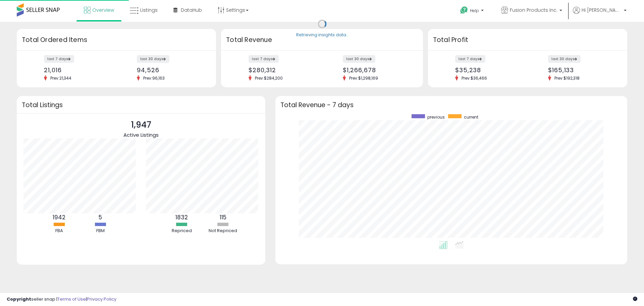 The width and height of the screenshot is (644, 306). Describe the element at coordinates (101, 299) in the screenshot. I see `a: Privacy Policy` at that location.